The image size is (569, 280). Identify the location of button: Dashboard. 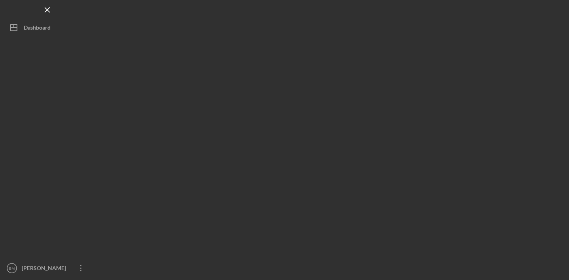
(47, 28).